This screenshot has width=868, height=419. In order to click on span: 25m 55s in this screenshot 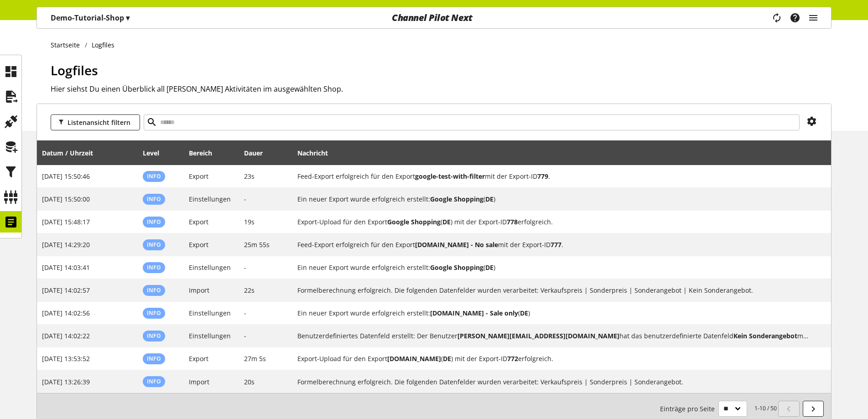, I will do `click(257, 244)`.